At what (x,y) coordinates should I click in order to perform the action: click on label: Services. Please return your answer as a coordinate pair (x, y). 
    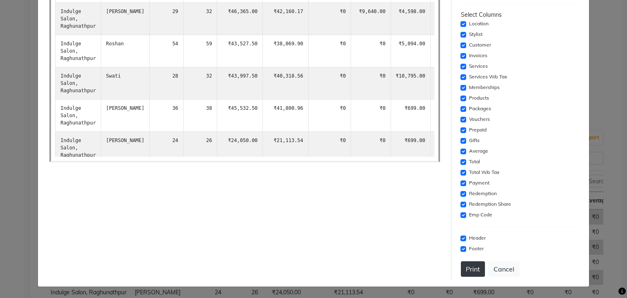
    Looking at the image, I should click on (478, 66).